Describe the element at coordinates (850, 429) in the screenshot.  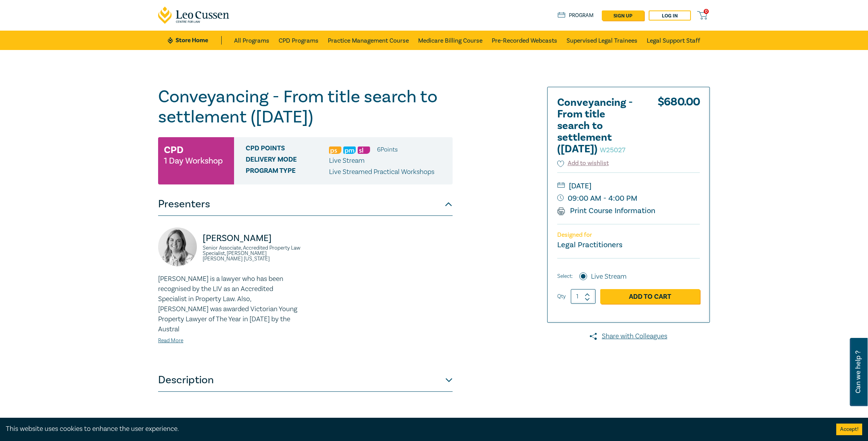
I see `button: Accept cookies` at that location.